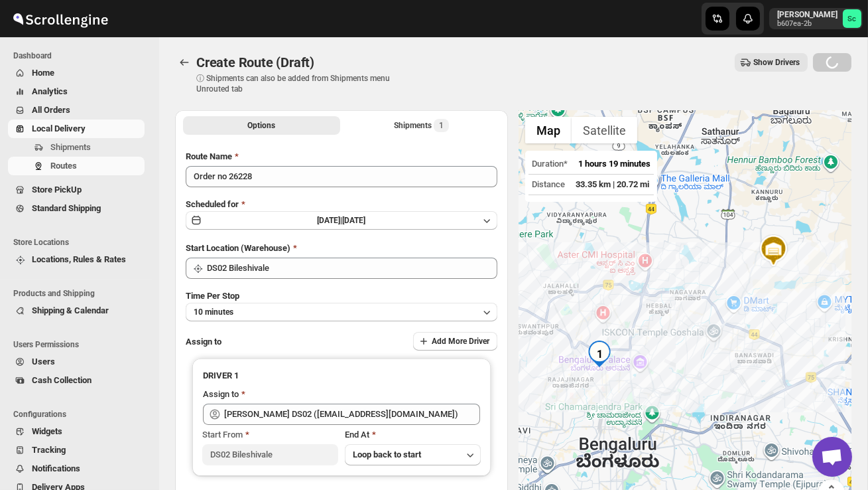  I want to click on span: Time Per Stop, so click(212, 295).